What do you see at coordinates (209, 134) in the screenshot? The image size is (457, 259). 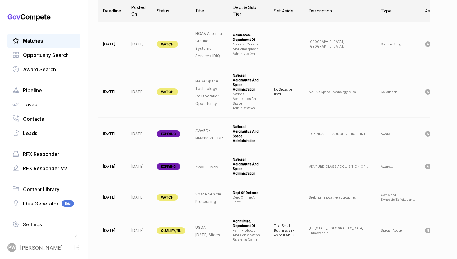 I see `span: AWARD-NNK16570512R` at bounding box center [209, 134].